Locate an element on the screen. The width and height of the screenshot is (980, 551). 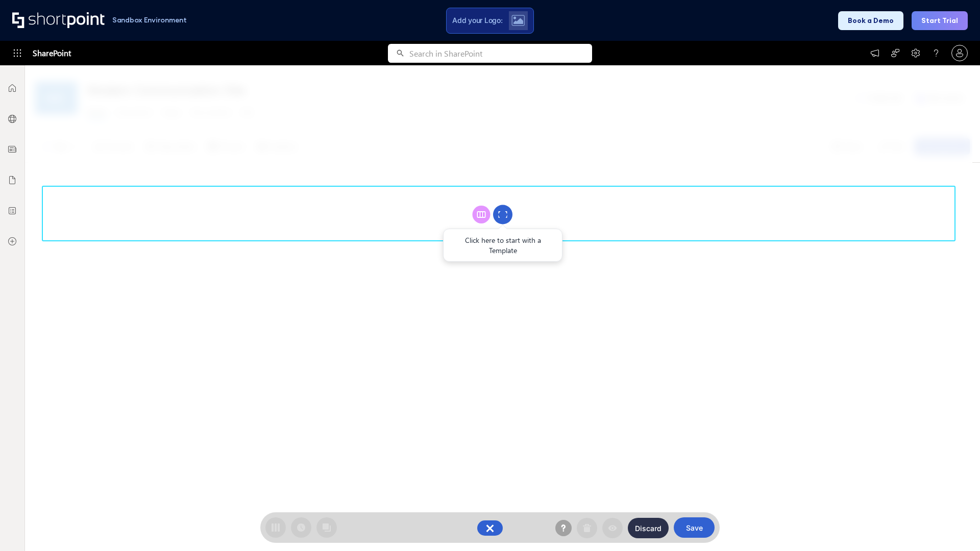
button: Start Trial is located at coordinates (940, 21).